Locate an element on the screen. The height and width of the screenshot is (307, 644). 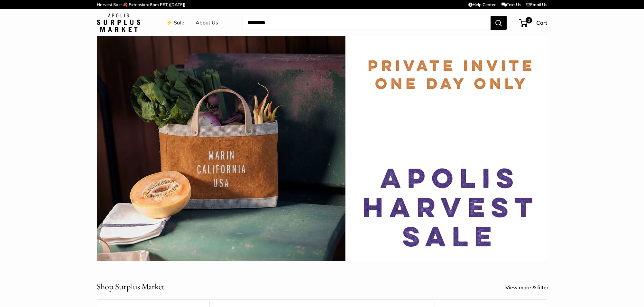
button: Search is located at coordinates (499, 23).